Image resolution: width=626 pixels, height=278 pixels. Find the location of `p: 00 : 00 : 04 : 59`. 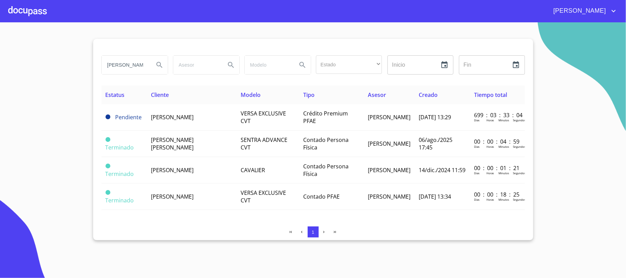

p: 00 : 00 : 04 : 59 is located at coordinates (497, 142).